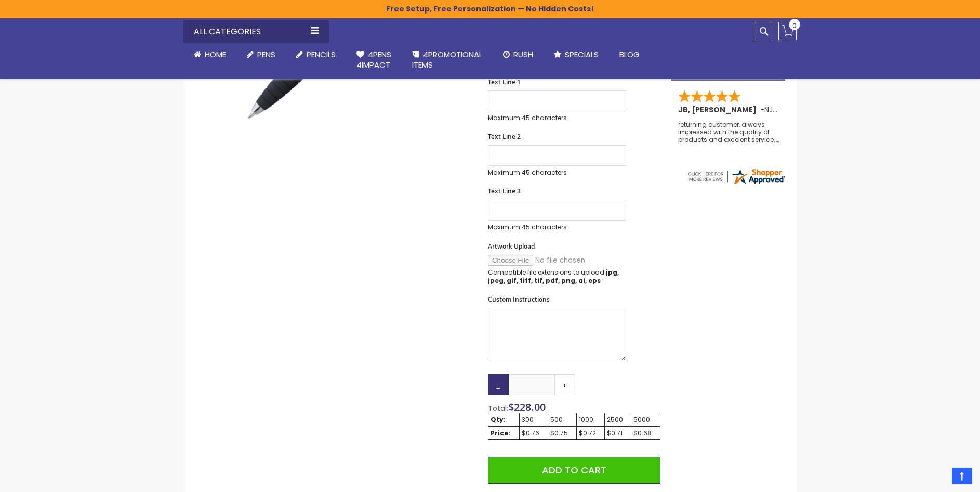 The image size is (980, 492). Describe the element at coordinates (498, 419) in the screenshot. I see `strong: Qty:` at that location.